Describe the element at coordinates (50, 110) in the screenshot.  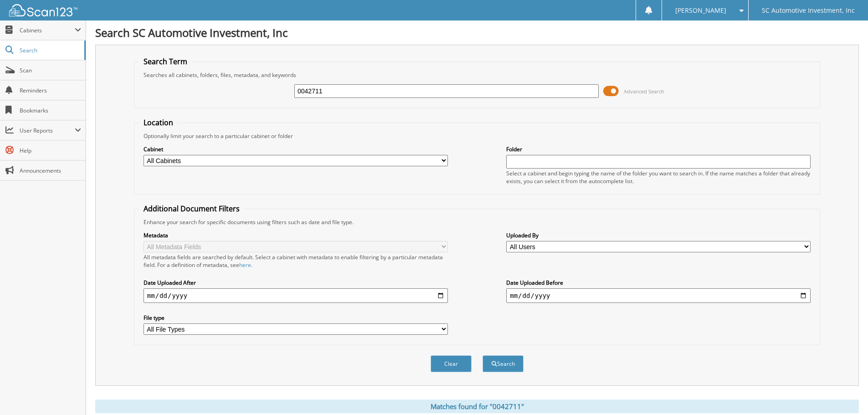
I see `span: Bookmarks` at that location.